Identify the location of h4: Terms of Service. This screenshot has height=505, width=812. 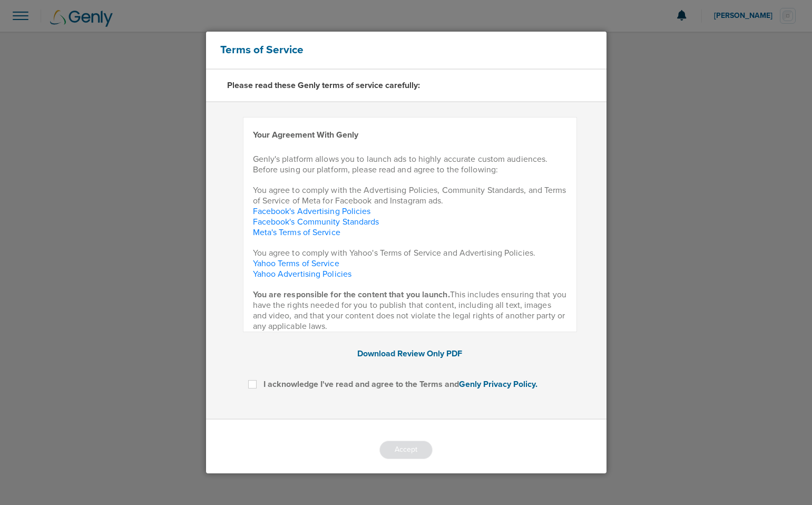
(388, 49).